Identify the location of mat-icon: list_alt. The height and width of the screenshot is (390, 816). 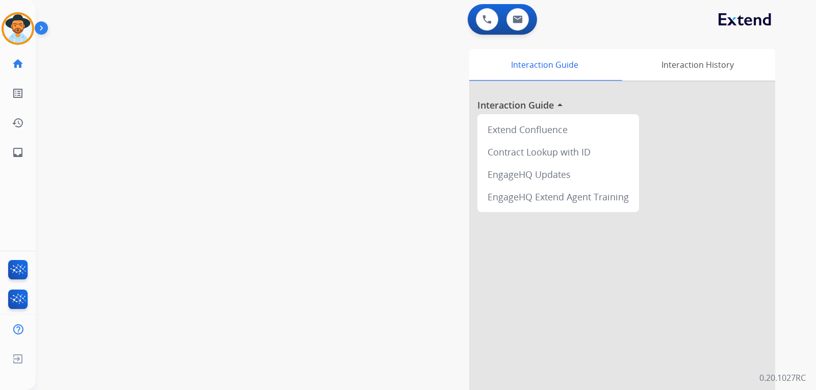
(18, 93).